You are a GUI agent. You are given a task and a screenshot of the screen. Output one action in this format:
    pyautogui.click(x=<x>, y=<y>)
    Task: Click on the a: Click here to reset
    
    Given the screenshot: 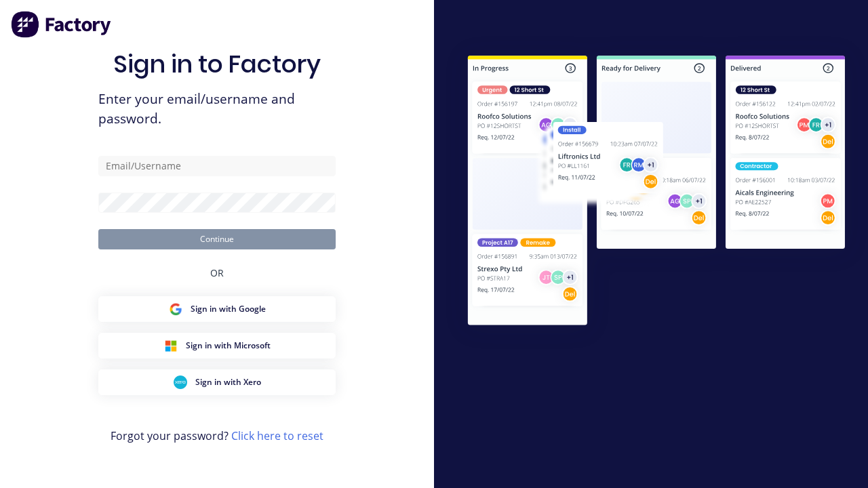 What is the action you would take?
    pyautogui.click(x=277, y=436)
    